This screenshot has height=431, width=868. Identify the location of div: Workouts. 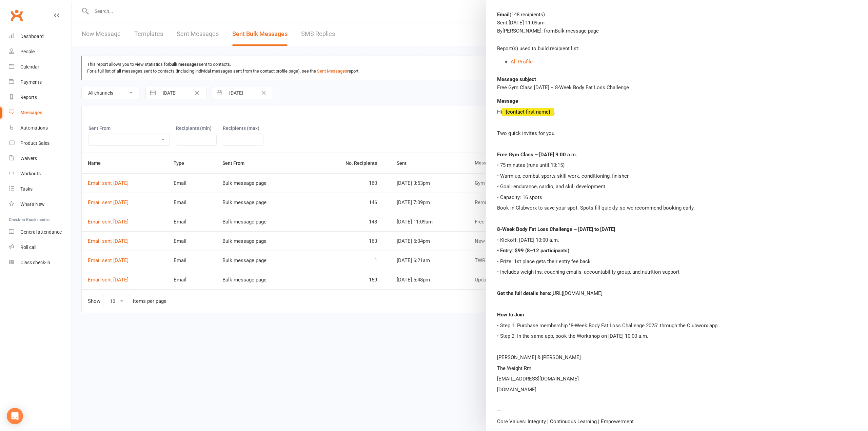
(31, 174).